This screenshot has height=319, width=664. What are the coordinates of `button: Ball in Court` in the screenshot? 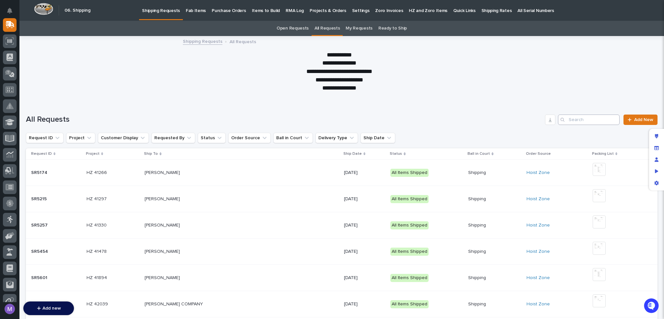 It's located at (293, 138).